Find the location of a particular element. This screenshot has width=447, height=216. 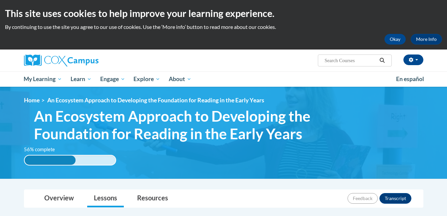

a: Learn is located at coordinates (81, 79).